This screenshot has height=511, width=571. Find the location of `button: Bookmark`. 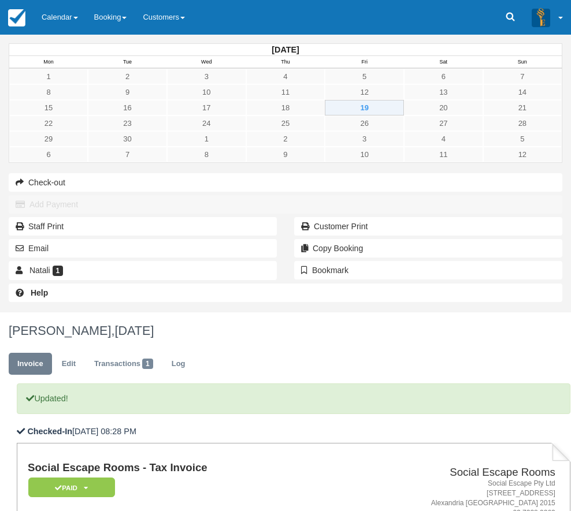

button: Bookmark is located at coordinates (428, 270).